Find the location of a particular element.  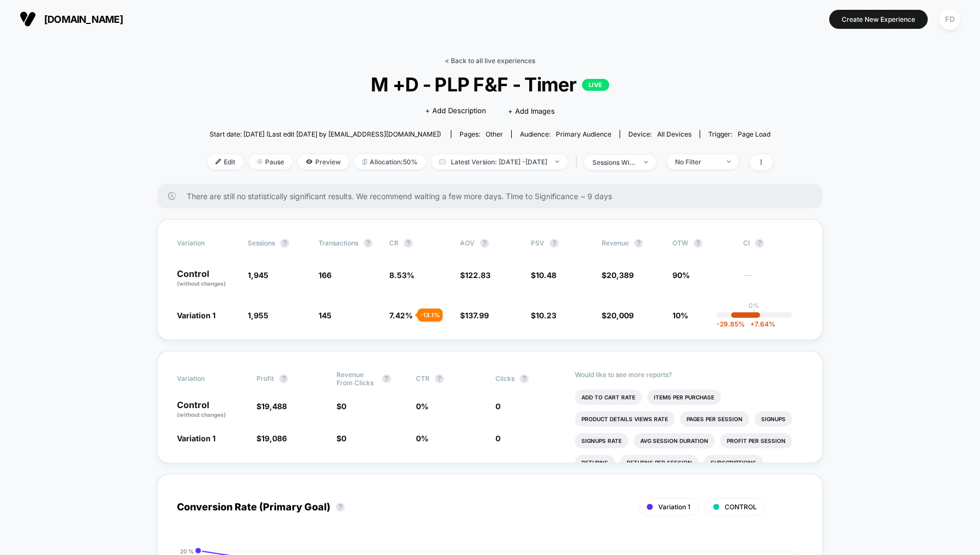

span: M +D - PLP F&F - Timer is located at coordinates (490, 85).